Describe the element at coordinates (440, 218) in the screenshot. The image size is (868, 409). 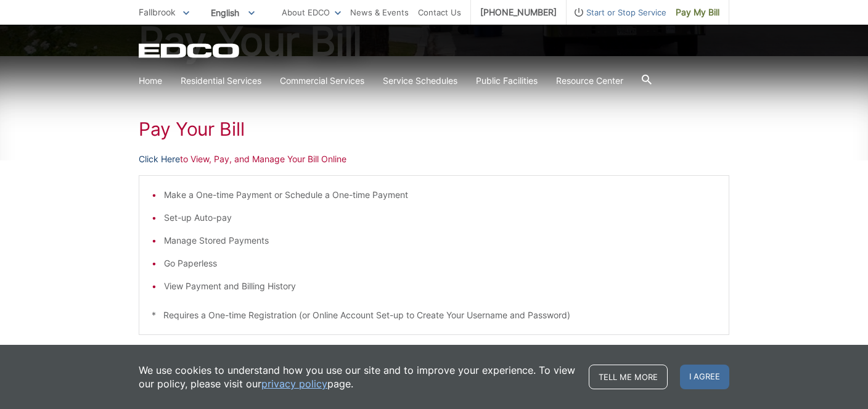
I see `li: Set-up Auto-pay` at that location.